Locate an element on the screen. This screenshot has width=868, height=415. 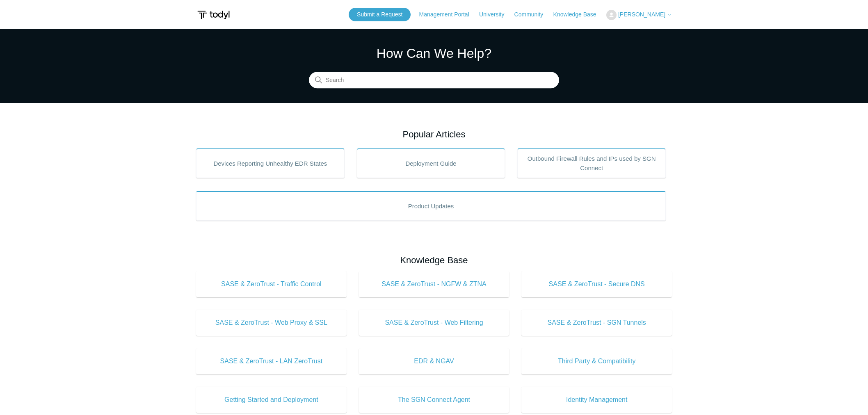
span: SASE & ZeroTrust - Web Filtering is located at coordinates (434, 323).